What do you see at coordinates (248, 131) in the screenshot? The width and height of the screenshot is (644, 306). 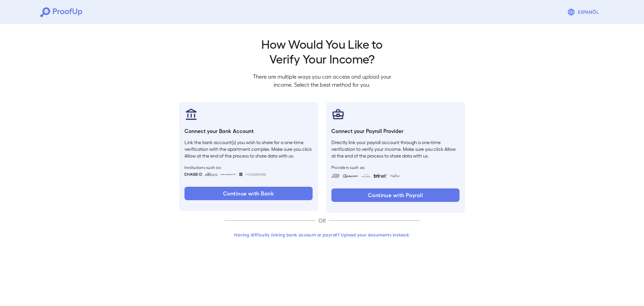 I see `h6: Connect your Bank Account` at bounding box center [248, 131].